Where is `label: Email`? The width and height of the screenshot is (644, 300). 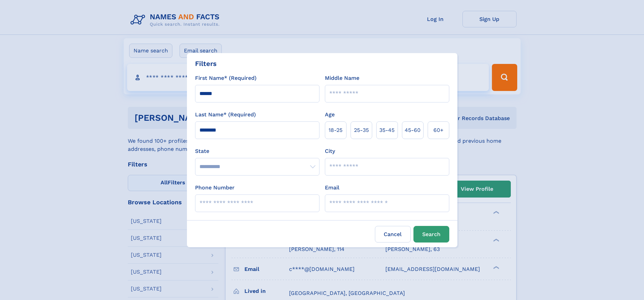
label: Email is located at coordinates (332, 188).